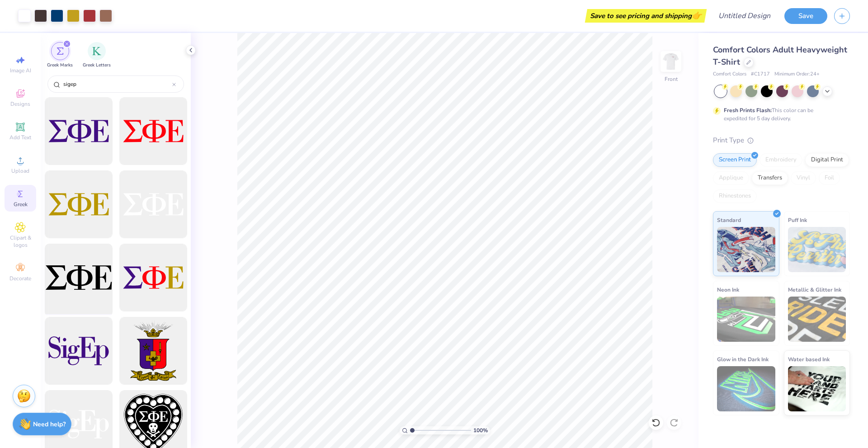 The image size is (868, 448). I want to click on span: Image AI, so click(20, 71).